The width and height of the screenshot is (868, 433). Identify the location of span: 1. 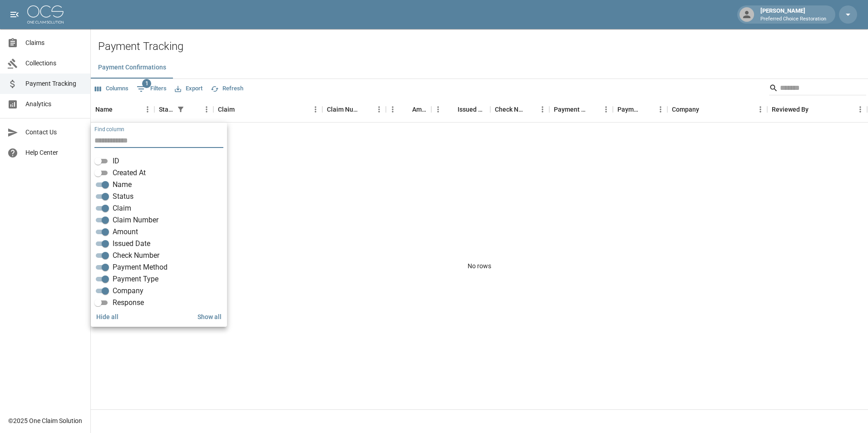
(147, 84).